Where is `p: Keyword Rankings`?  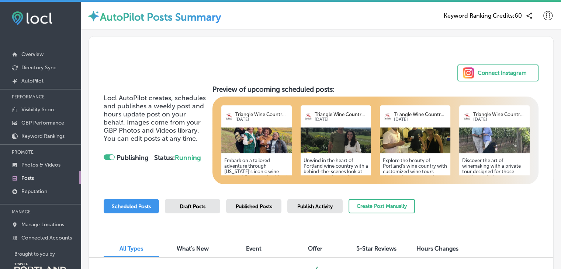
p: Keyword Rankings is located at coordinates (43, 136).